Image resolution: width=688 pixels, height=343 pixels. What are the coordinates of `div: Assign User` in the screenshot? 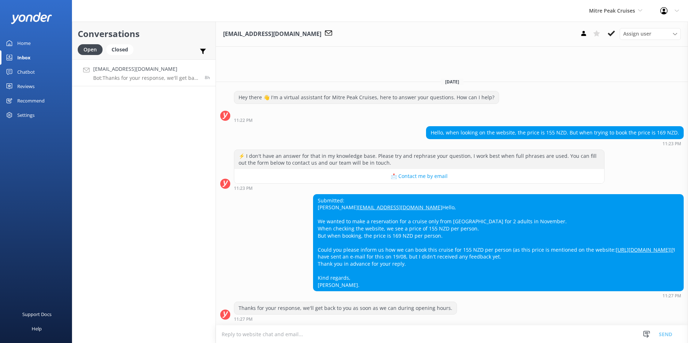 It's located at (651, 34).